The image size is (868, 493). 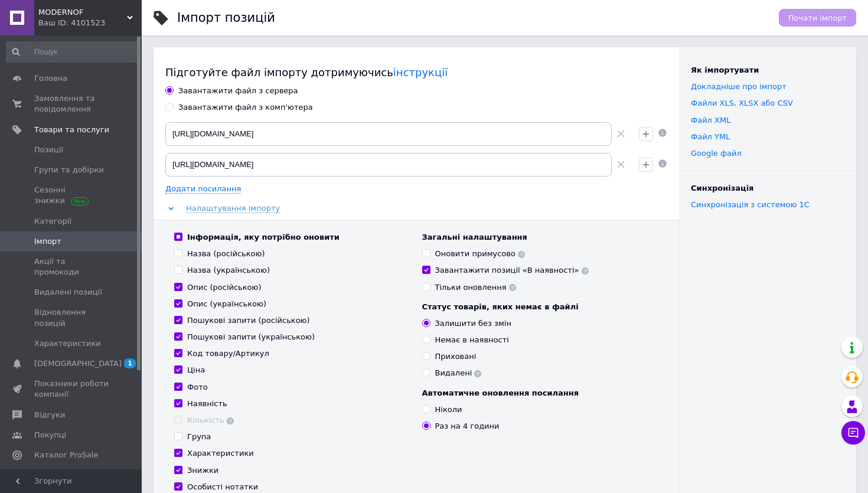 I want to click on span: Налаштування імпорту, so click(x=233, y=208).